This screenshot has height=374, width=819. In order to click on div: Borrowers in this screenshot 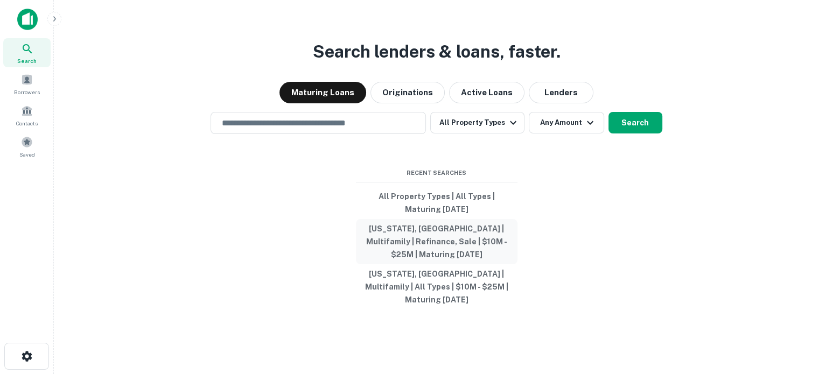, I will do `click(27, 84)`.